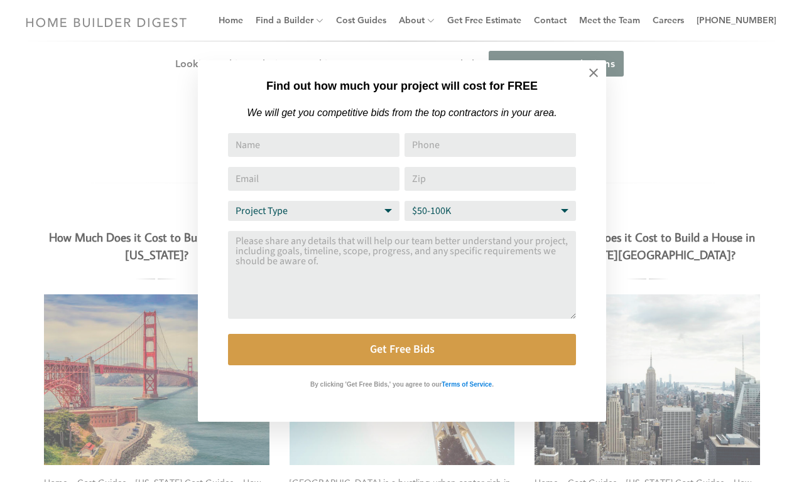 The width and height of the screenshot is (804, 482). What do you see at coordinates (490, 145) in the screenshot?
I see `input: Phone` at bounding box center [490, 145].